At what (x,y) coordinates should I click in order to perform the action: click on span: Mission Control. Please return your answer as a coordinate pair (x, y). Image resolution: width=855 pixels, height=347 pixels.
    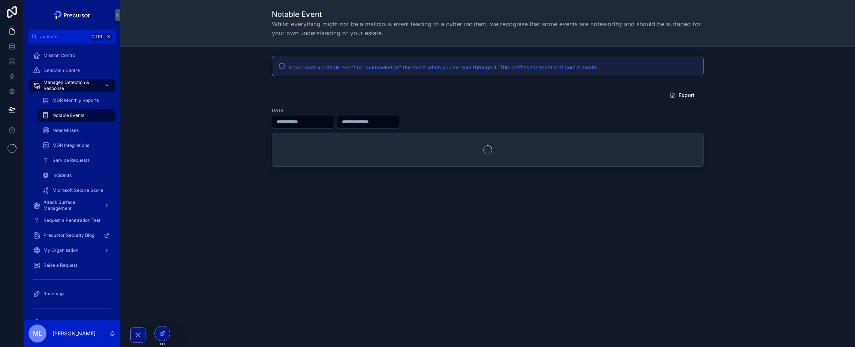
    Looking at the image, I should click on (60, 55).